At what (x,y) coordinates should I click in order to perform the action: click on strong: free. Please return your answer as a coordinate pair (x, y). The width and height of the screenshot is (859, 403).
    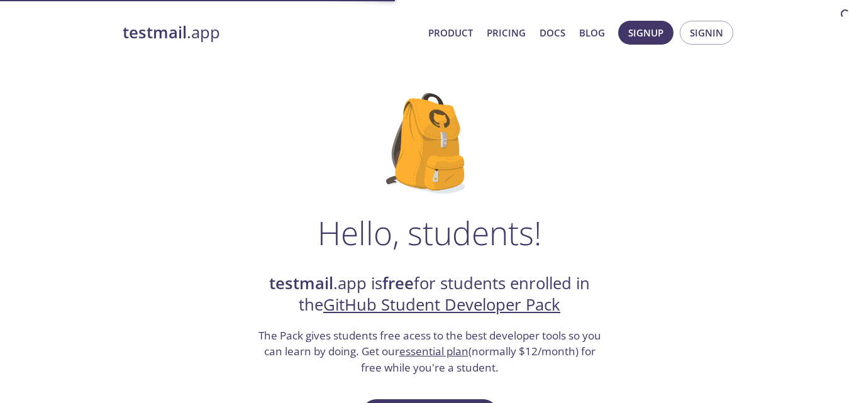
    Looking at the image, I should click on (398, 283).